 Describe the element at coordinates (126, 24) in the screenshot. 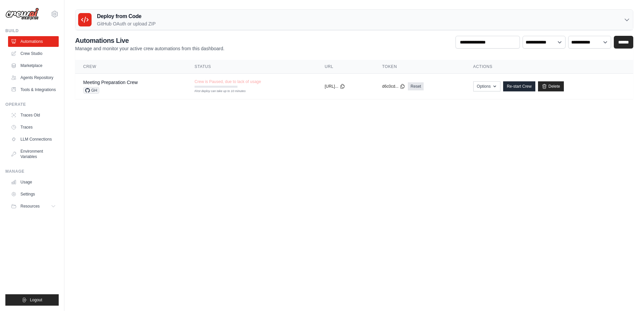

I see `p: GitHub OAuth or upload ZIP` at that location.